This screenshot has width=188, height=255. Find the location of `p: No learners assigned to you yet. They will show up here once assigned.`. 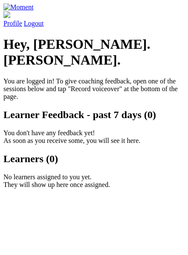

p: No learners assigned to you yet. They will show up here once assigned. is located at coordinates (94, 181).